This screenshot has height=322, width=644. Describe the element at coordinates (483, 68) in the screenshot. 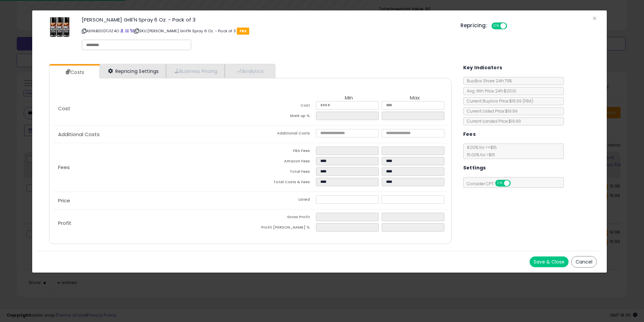

I see `h5: Key Indicators` at that location.